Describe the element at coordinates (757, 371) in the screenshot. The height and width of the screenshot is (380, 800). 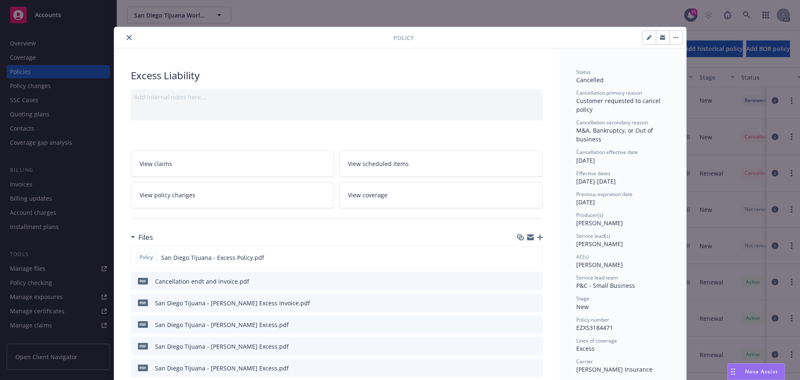
I see `button: Nova Assist` at that location.